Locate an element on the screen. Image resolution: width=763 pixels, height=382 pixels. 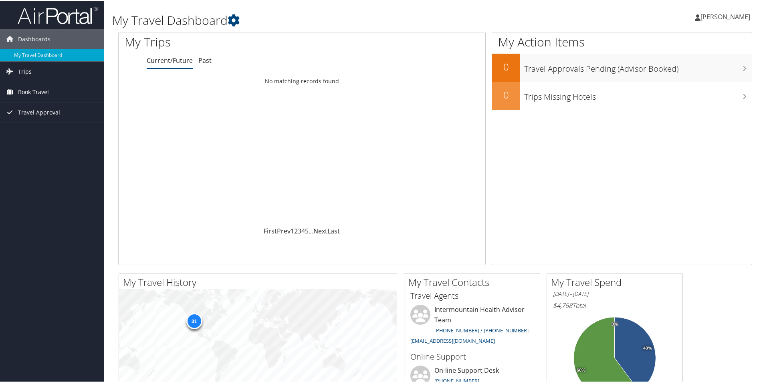
a: 0Travel Approvals Pending (Advisor Booked) is located at coordinates (622, 67).